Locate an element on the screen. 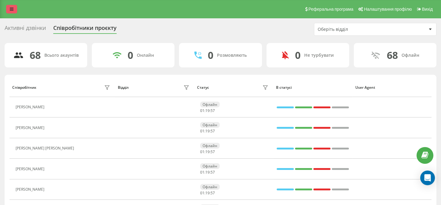 The width and height of the screenshot is (441, 205). span: Вихід is located at coordinates (427, 9).